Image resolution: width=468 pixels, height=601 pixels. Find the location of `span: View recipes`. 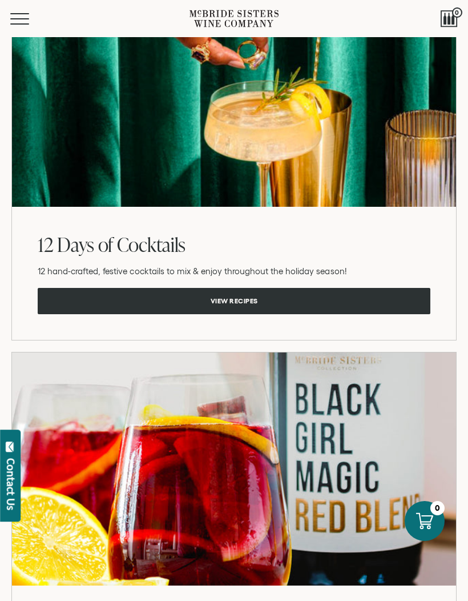

span: View recipes is located at coordinates (234, 300).